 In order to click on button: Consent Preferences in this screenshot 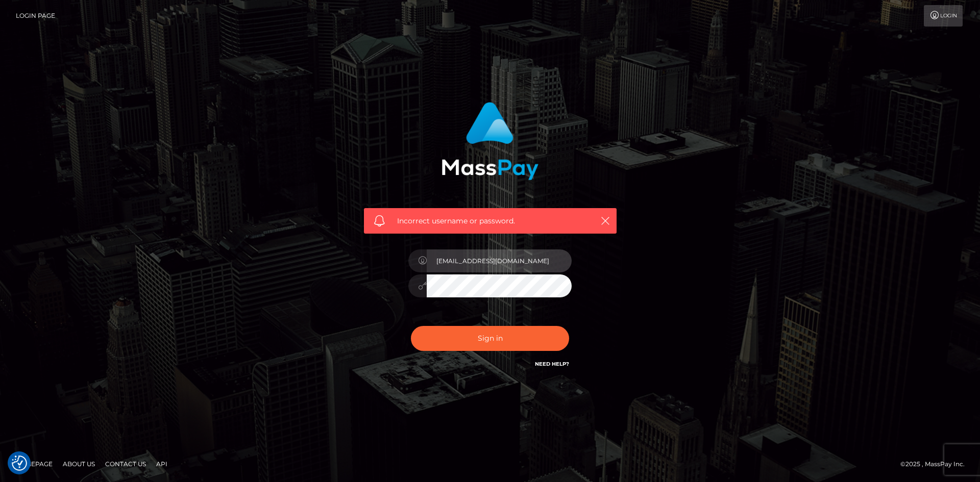, I will do `click(19, 463)`.